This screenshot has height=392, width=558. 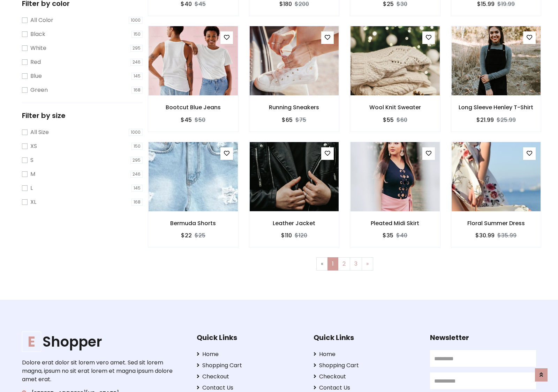 I want to click on h6: Leather Jacket, so click(x=294, y=223).